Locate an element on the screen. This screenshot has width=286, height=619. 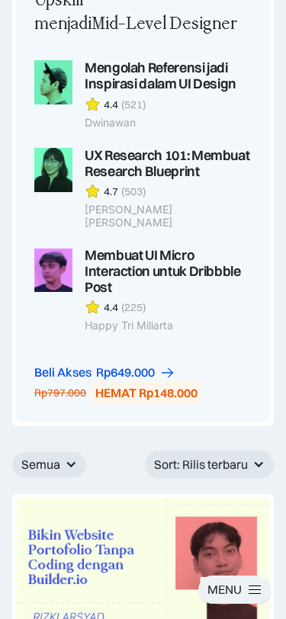
a: Membuat UI Micro Interaction untuk Dribbble Post4.4(225)Happy Tri Miliarta is located at coordinates (143, 290).